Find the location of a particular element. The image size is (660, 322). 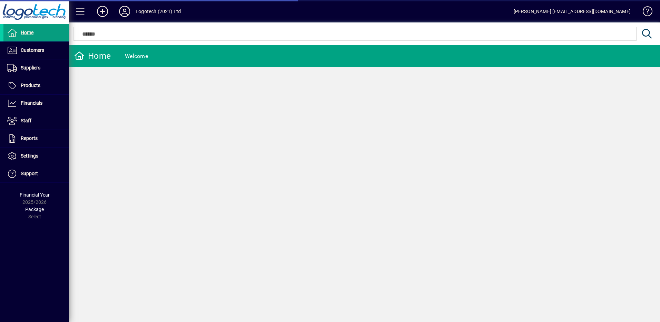

a: Financials is located at coordinates (36, 103).